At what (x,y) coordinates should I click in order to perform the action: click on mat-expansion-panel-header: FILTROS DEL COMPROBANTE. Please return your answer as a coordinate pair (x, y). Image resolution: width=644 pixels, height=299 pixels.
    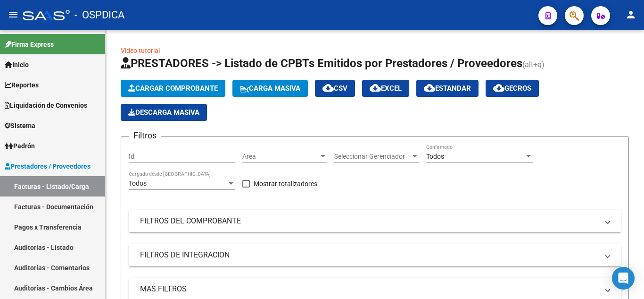
    Looking at the image, I should click on (375, 221).